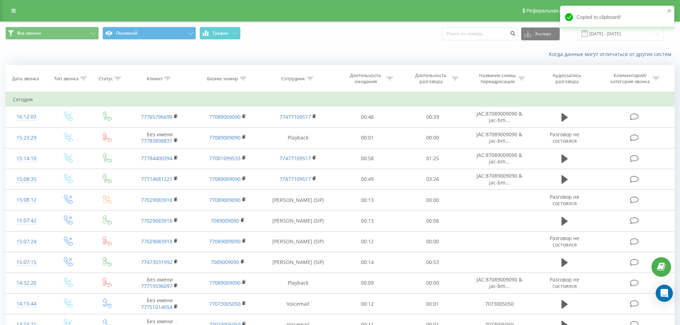  Describe the element at coordinates (52, 33) in the screenshot. I see `button: Все звонки` at that location.